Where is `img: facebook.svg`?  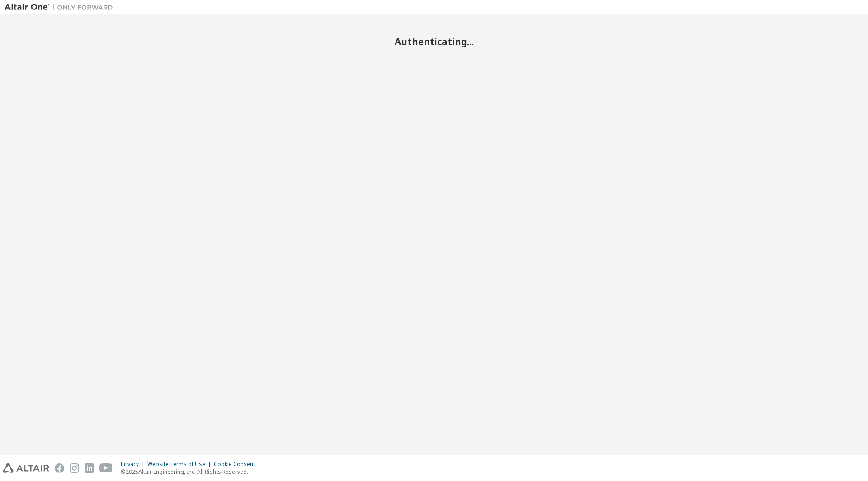
img: facebook.svg is located at coordinates (59, 468).